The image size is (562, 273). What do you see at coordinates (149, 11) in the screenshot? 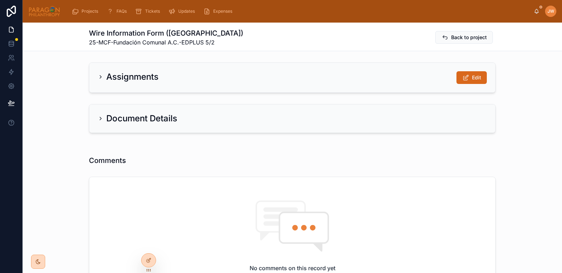
I see `a: Tickets` at bounding box center [149, 11].